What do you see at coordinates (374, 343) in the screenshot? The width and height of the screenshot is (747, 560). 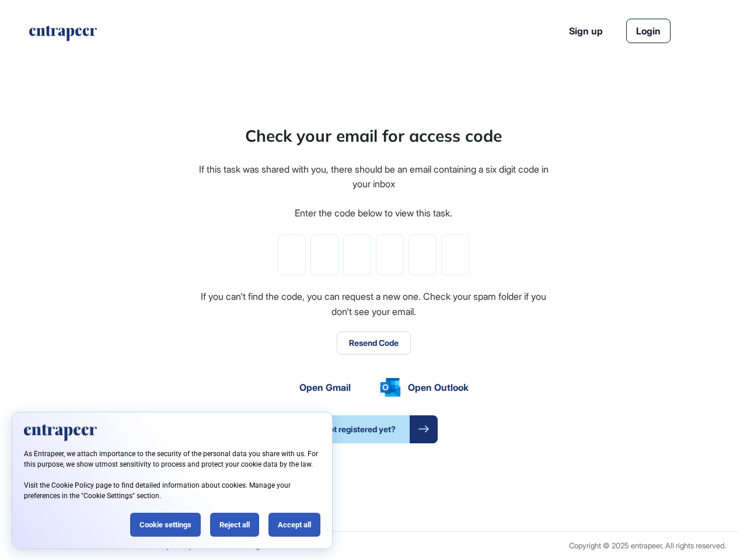 I see `button: Resend Code` at bounding box center [374, 343].